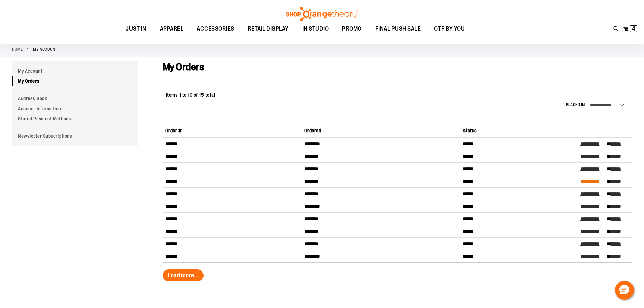 The image size is (644, 308). I want to click on span: FINAL PUSH SALE, so click(398, 29).